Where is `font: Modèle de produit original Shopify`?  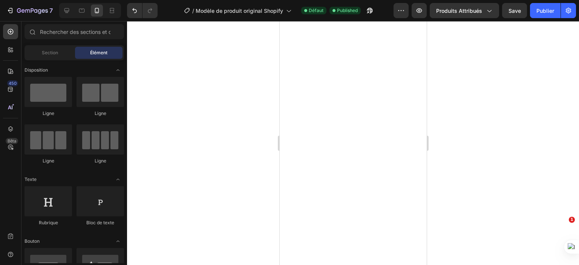
font: Modèle de produit original Shopify is located at coordinates (239, 11).